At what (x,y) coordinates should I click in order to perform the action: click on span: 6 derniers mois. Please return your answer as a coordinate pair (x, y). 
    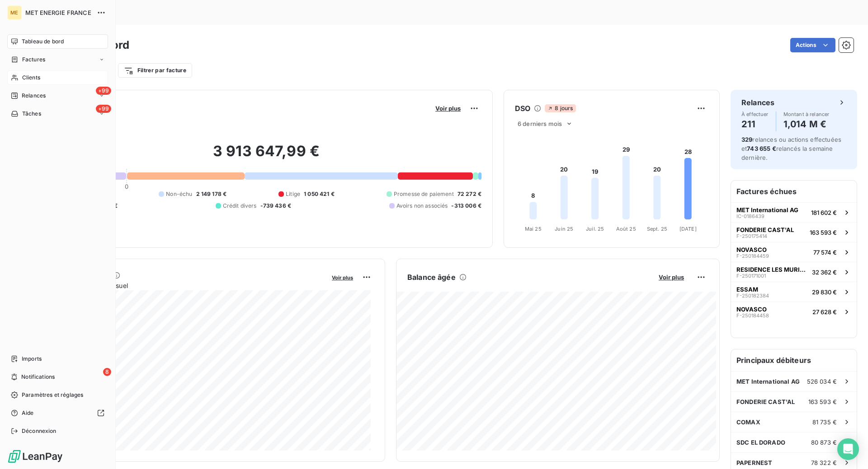
    Looking at the image, I should click on (540, 124).